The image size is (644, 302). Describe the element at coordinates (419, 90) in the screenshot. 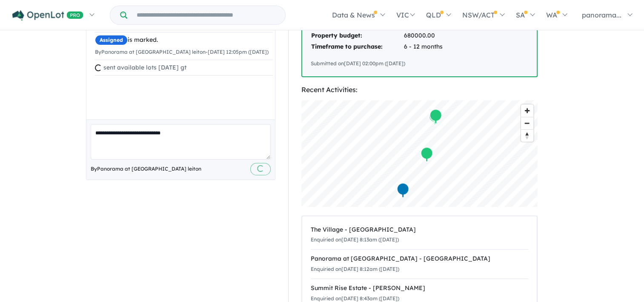

I see `div: Recent Activities:` at that location.